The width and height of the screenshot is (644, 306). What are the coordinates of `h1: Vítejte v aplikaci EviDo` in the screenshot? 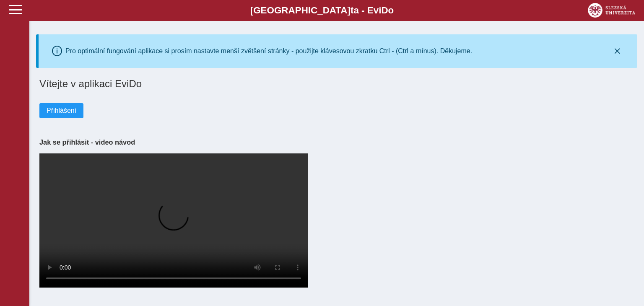 It's located at (337, 84).